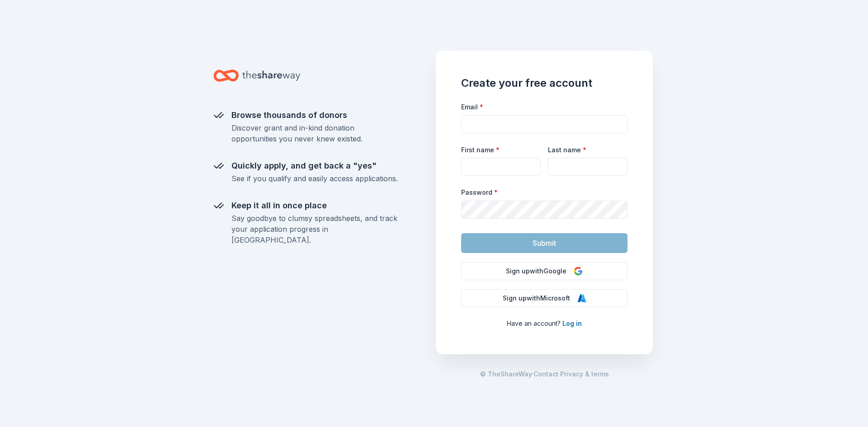 This screenshot has width=868, height=427. Describe the element at coordinates (480, 150) in the screenshot. I see `label: First name` at that location.